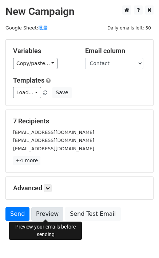  Describe the element at coordinates (17, 214) in the screenshot. I see `a: Send` at that location.